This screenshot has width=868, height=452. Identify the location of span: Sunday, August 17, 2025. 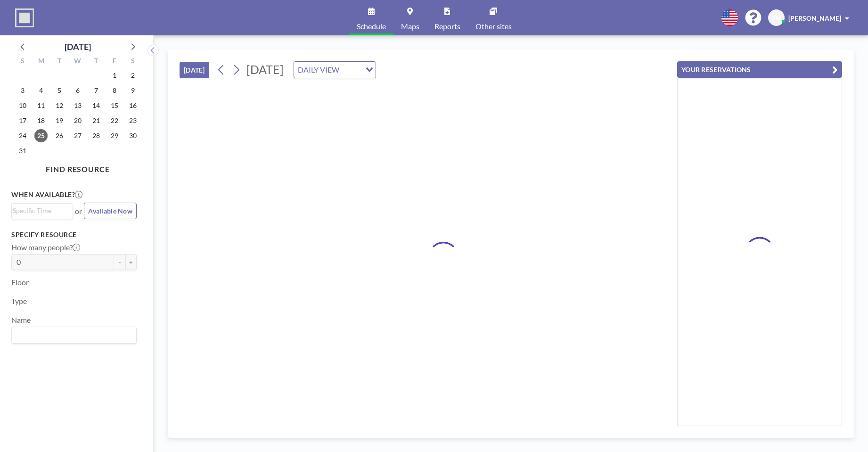
(23, 121).